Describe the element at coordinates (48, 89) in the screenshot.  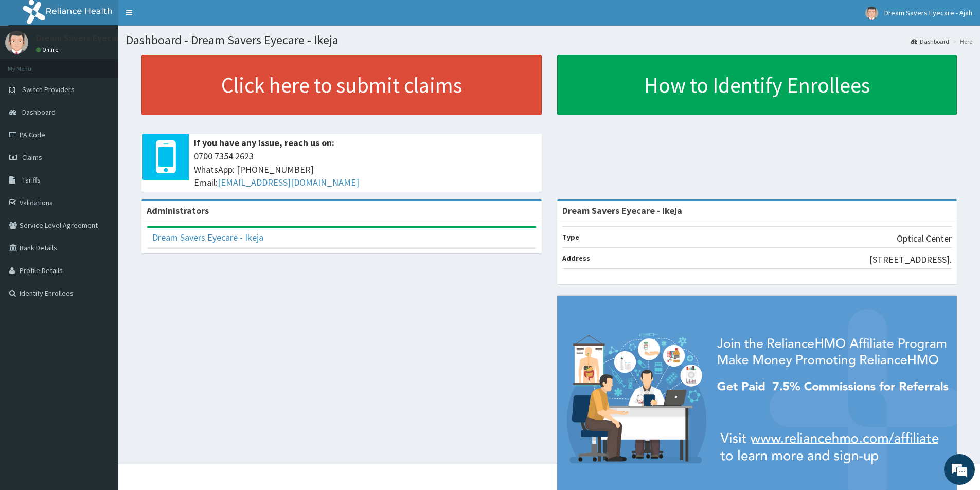
I see `span: Switch Providers` at that location.